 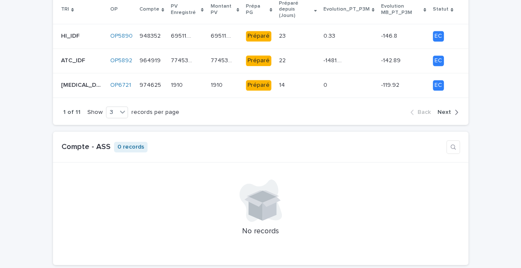 I want to click on p: 1 of 11, so click(x=72, y=112).